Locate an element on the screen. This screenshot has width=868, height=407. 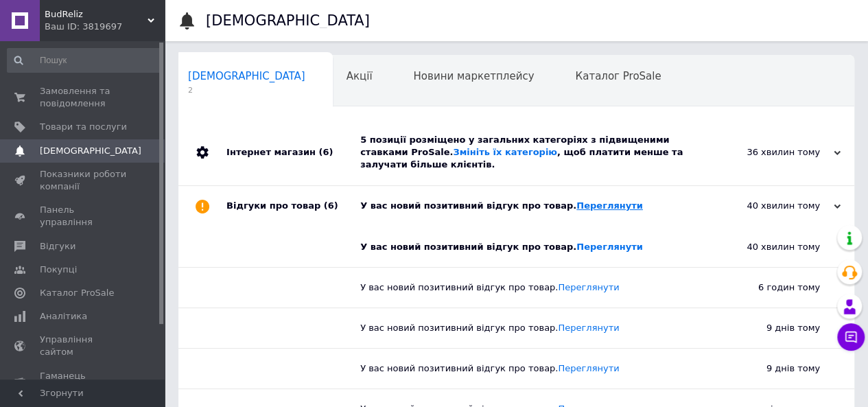
span: Новини маркетплейсу is located at coordinates (473, 77).